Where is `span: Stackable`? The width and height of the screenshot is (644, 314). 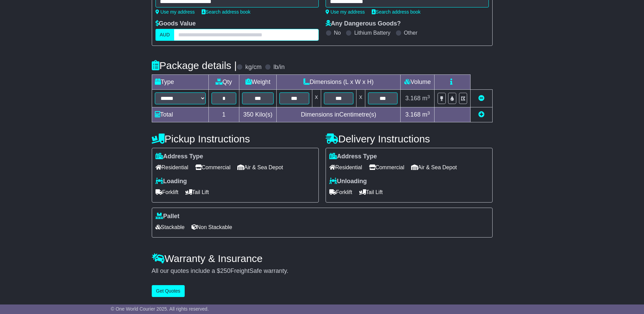
span: Stackable is located at coordinates (170, 227).